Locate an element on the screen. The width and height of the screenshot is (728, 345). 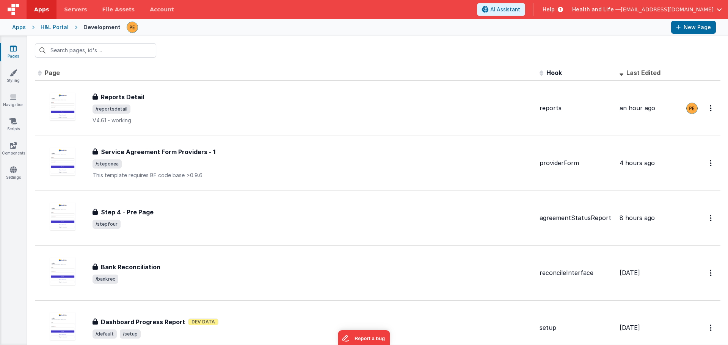
div: providerForm is located at coordinates (576, 163).